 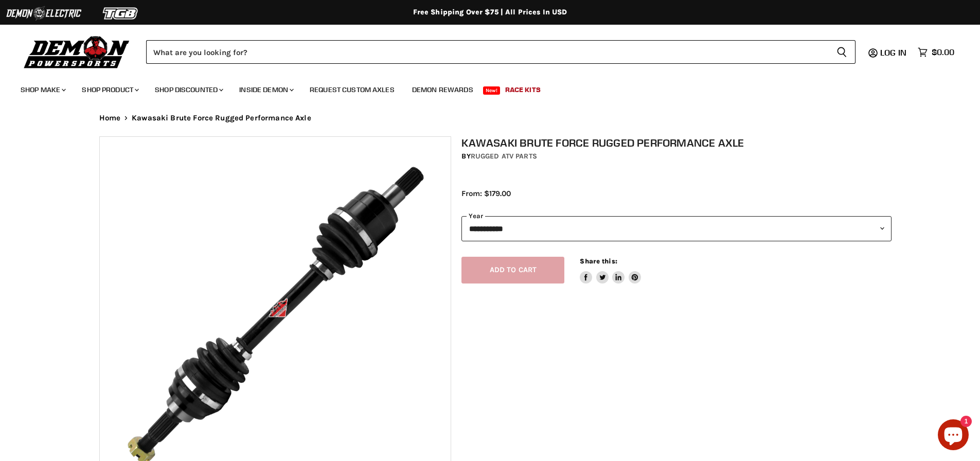 I want to click on a: Race Kits, so click(x=523, y=90).